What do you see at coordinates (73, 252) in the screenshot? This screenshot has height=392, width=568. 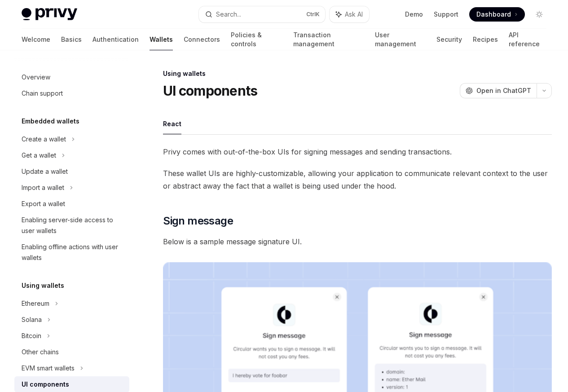 I see `div: Enabling offline actions with user wallets` at bounding box center [73, 252].